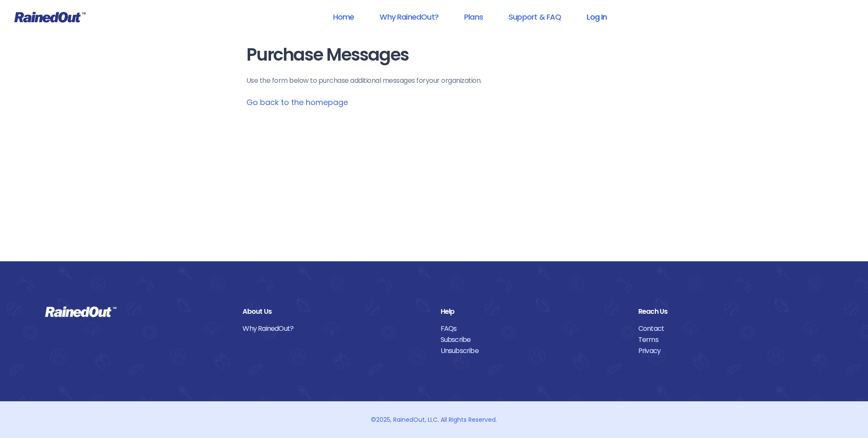 The image size is (868, 438). I want to click on a: Unsubscribe, so click(533, 351).